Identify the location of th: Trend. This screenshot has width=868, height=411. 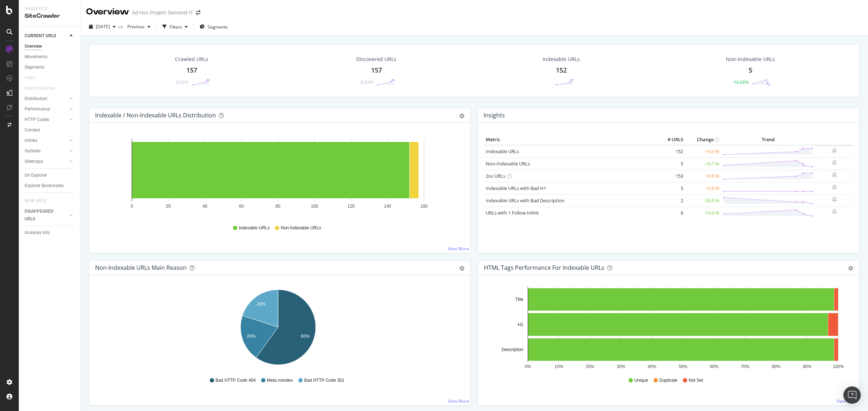
(768, 140).